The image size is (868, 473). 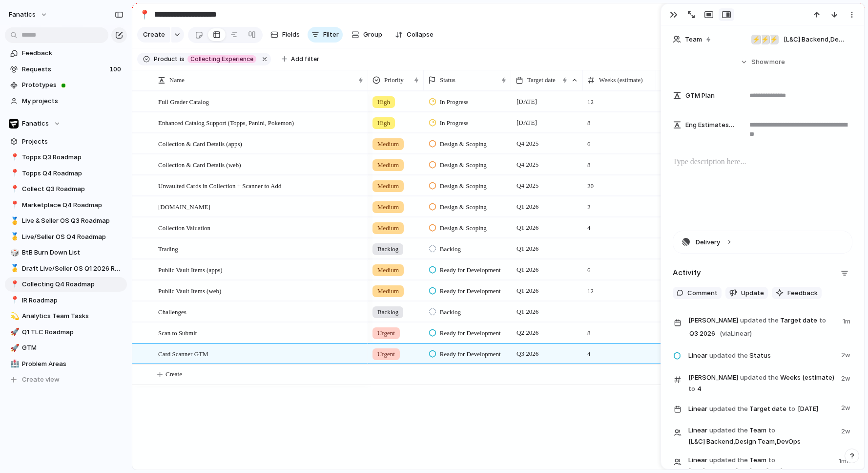 I want to click on div: 📍Marketplace Q4 Roadmap, so click(x=66, y=205).